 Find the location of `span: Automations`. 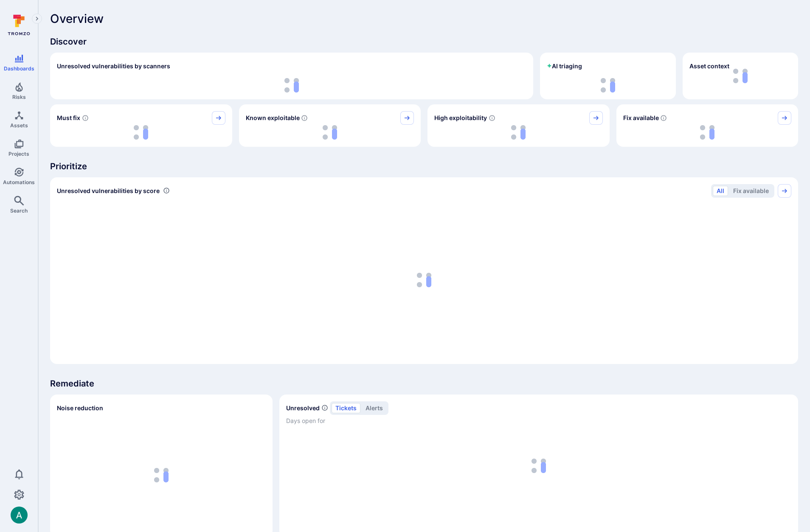

span: Automations is located at coordinates (18, 182).